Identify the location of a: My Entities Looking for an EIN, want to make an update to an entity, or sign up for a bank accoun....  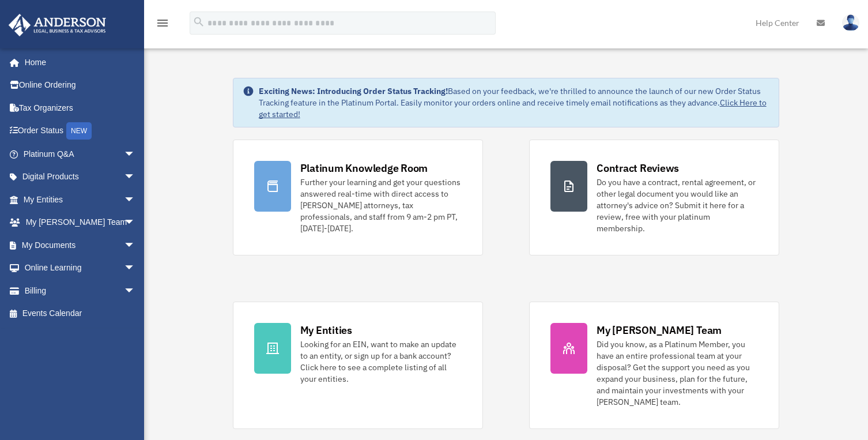
(358, 365).